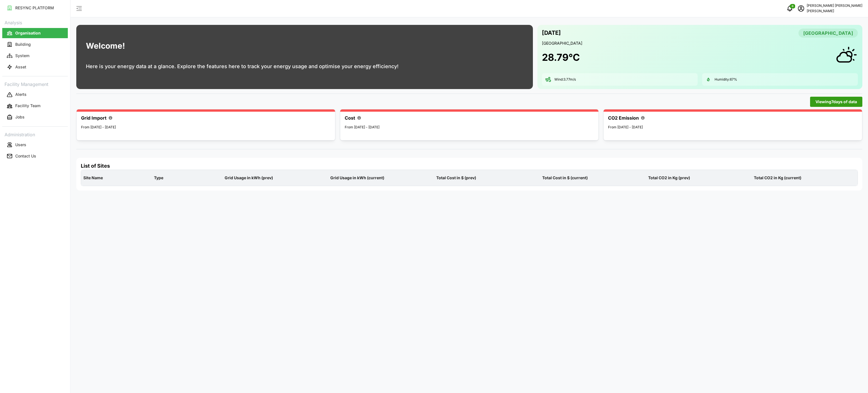 The height and width of the screenshot is (393, 868). What do you see at coordinates (35, 145) in the screenshot?
I see `button: Users` at bounding box center [35, 145].